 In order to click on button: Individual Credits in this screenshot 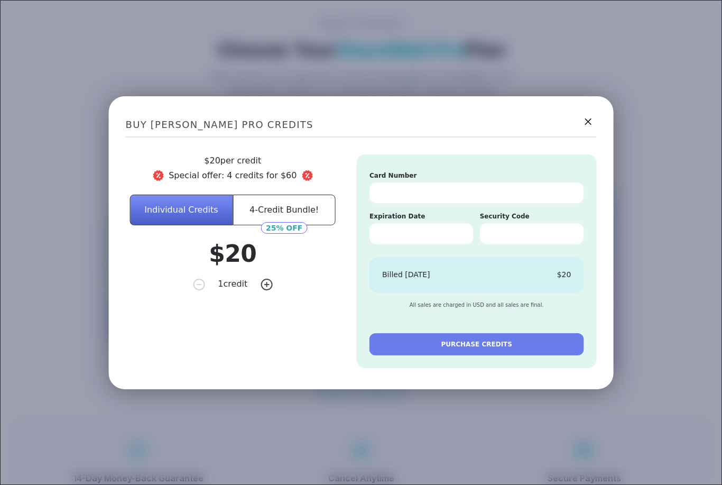, I will do `click(181, 209)`.